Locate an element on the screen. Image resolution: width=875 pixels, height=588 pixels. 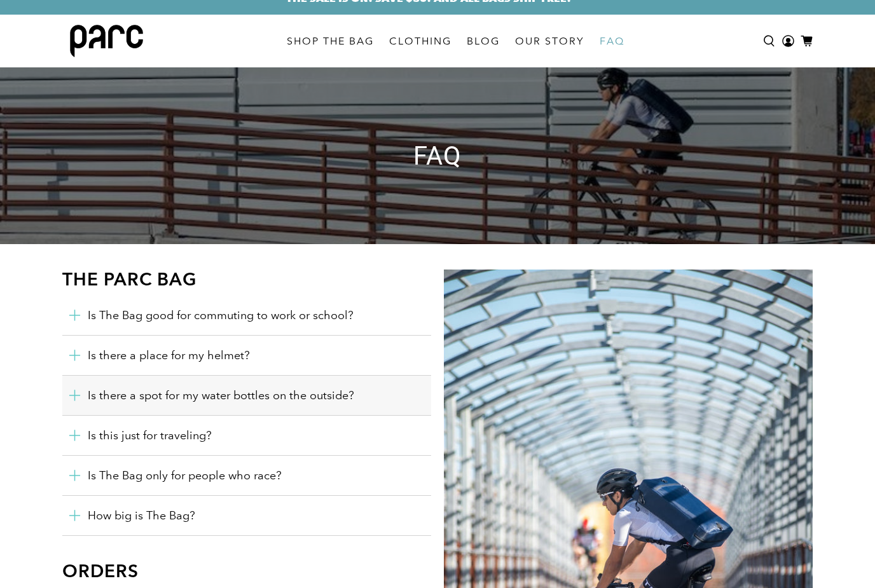
h2: The Parc Bag is located at coordinates (247, 280).